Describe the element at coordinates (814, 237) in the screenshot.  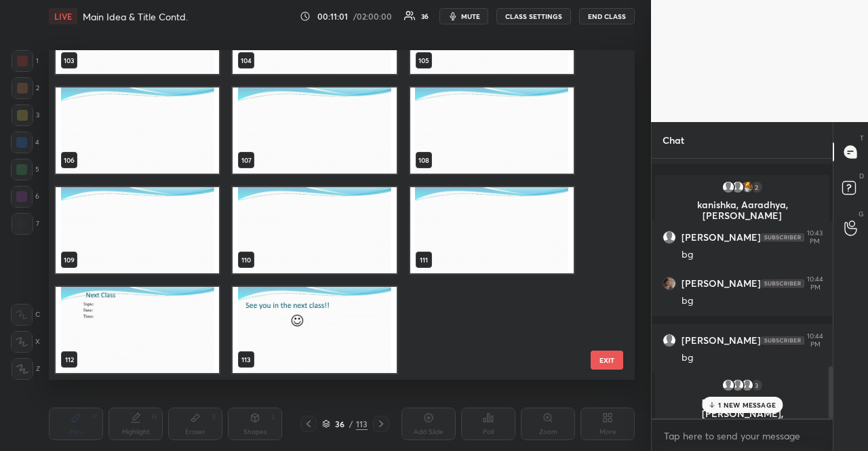
I see `div: 10:43 PM` at that location.